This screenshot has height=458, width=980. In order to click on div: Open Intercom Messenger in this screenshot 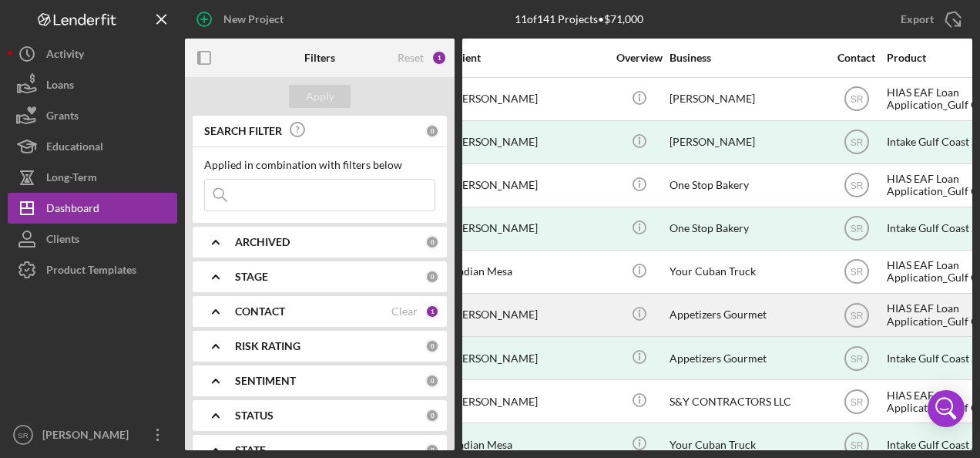, I will do `click(946, 408)`.